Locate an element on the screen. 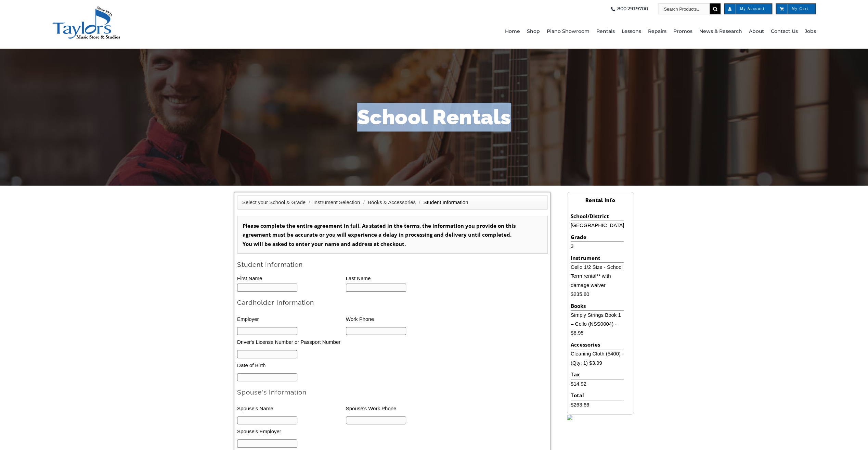 The image size is (868, 450). span: News & Research is located at coordinates (721, 32).